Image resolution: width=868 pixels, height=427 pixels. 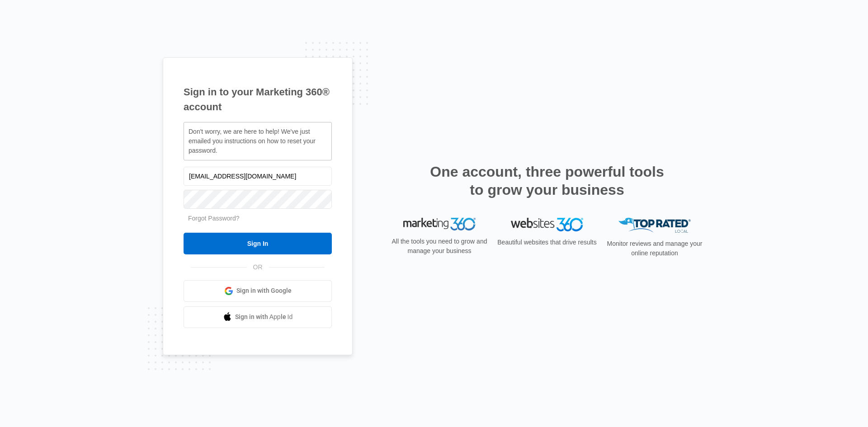 I want to click on a: Sign in with Apple Id, so click(x=258, y=317).